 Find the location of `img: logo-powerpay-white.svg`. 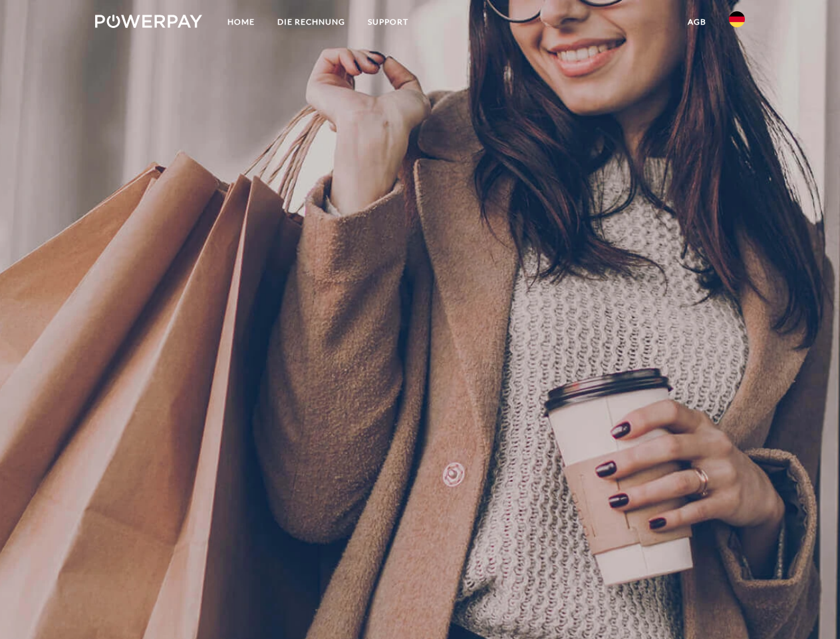

img: logo-powerpay-white.svg is located at coordinates (148, 22).